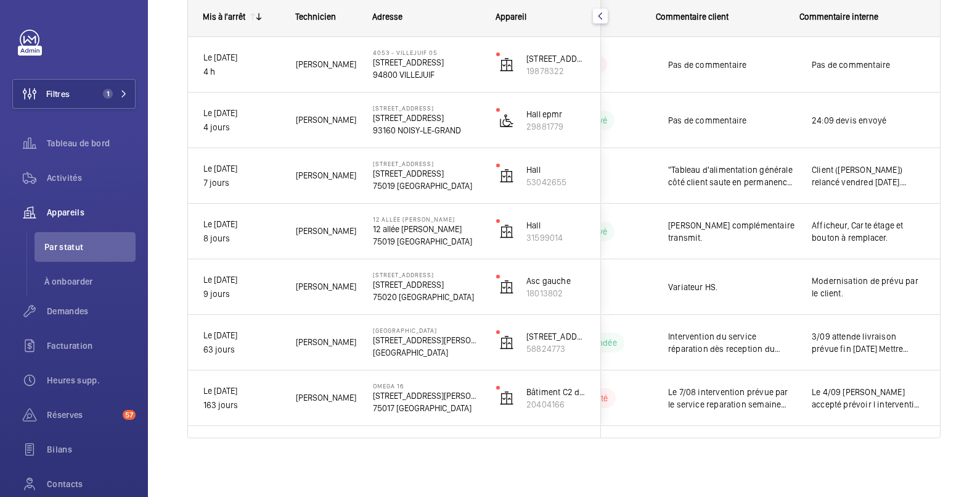 This screenshot has height=497, width=980. Describe the element at coordinates (556, 392) in the screenshot. I see `p: Bâtiment C2 duplex droit` at that location.